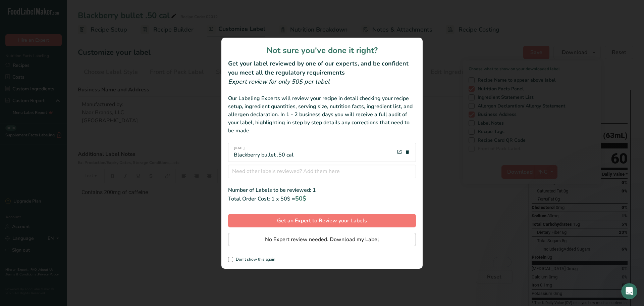 This screenshot has width=644, height=306. What do you see at coordinates (301, 199) in the screenshot?
I see `span: 50$` at bounding box center [301, 199].